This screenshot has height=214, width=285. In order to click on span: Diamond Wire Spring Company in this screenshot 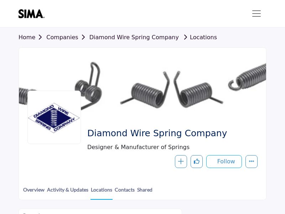, I will do `click(169, 133)`.